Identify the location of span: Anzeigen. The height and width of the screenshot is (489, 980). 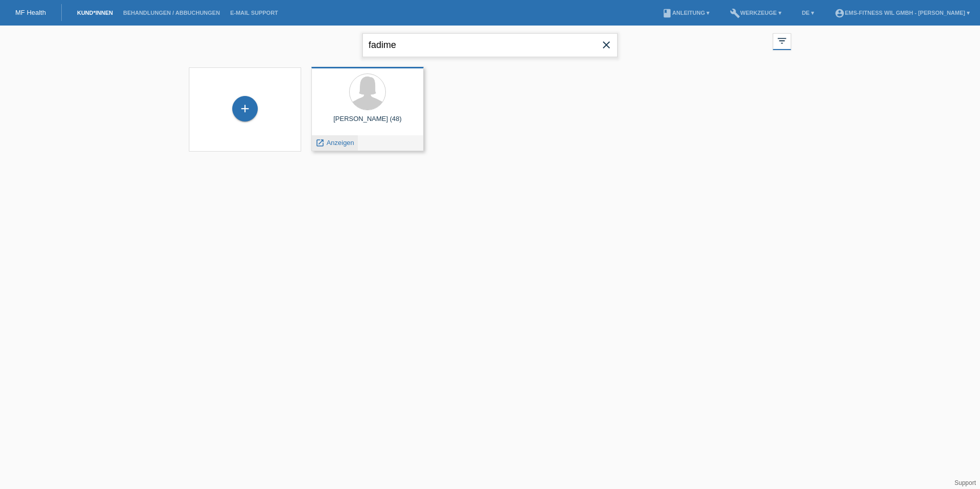
(341, 142).